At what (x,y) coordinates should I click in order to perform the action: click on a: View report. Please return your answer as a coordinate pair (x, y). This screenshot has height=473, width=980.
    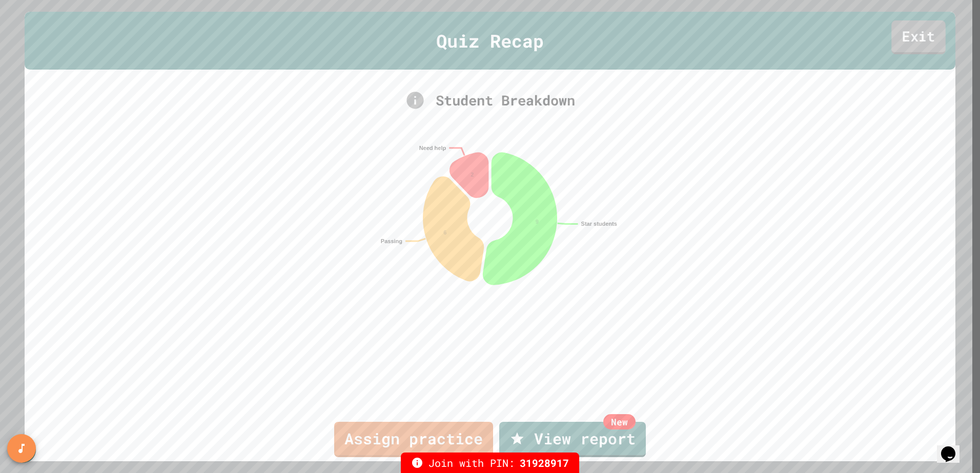
    Looking at the image, I should click on (572, 440).